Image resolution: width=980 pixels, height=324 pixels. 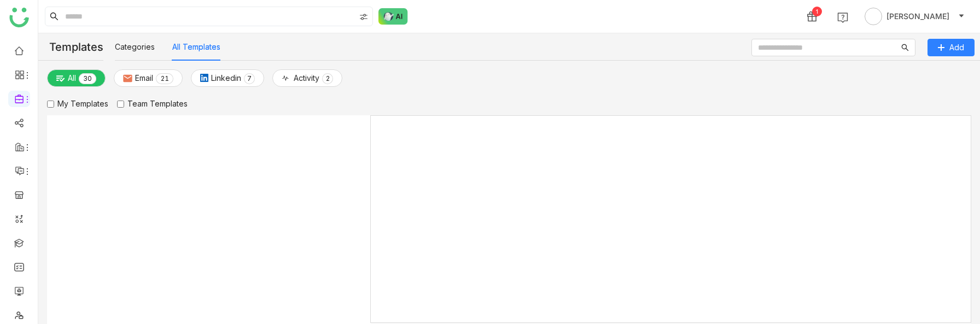 What do you see at coordinates (144, 78) in the screenshot?
I see `span: Email` at bounding box center [144, 78].